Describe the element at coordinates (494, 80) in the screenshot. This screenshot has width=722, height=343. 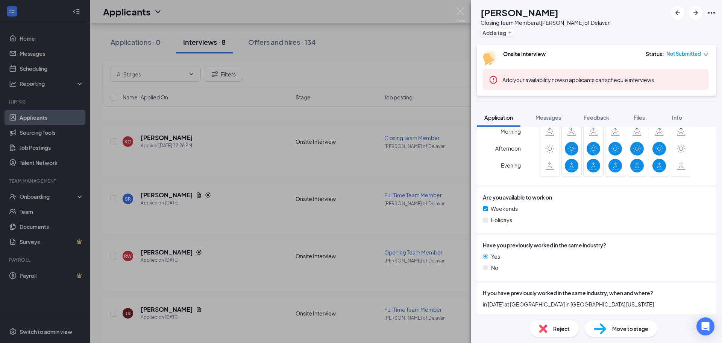
I see `svg: Error` at that location.